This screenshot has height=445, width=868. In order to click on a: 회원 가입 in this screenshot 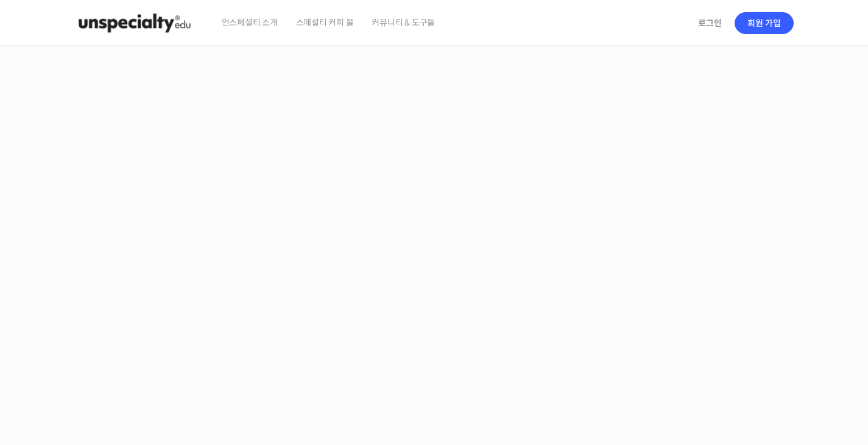, I will do `click(764, 23)`.